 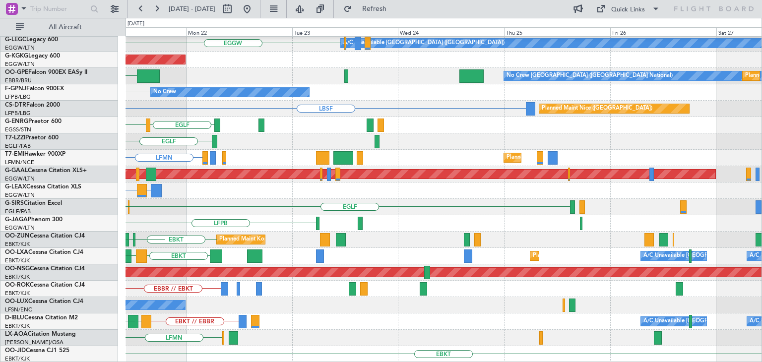 I want to click on span: G-JAGA, so click(x=16, y=220).